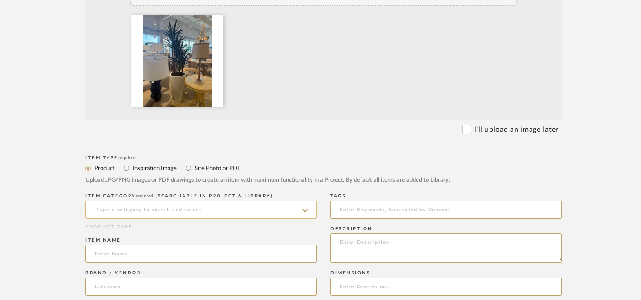  What do you see at coordinates (446, 273) in the screenshot?
I see `div: Dimensions` at bounding box center [446, 273].